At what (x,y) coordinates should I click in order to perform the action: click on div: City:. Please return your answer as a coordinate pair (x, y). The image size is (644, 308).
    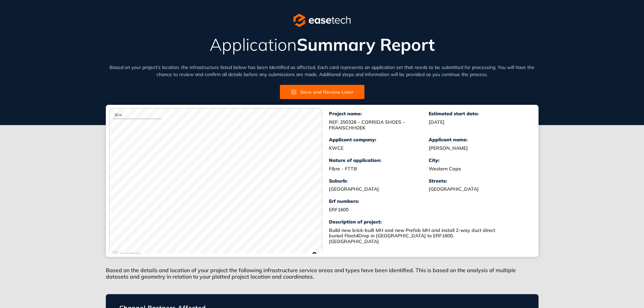
    Looking at the image, I should click on (478, 160).